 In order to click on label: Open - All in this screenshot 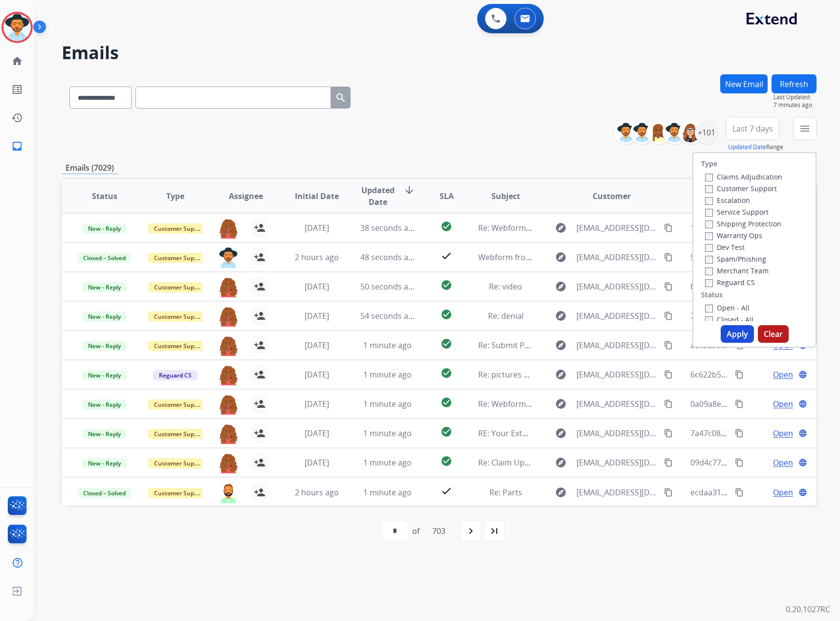, I will do `click(727, 307)`.